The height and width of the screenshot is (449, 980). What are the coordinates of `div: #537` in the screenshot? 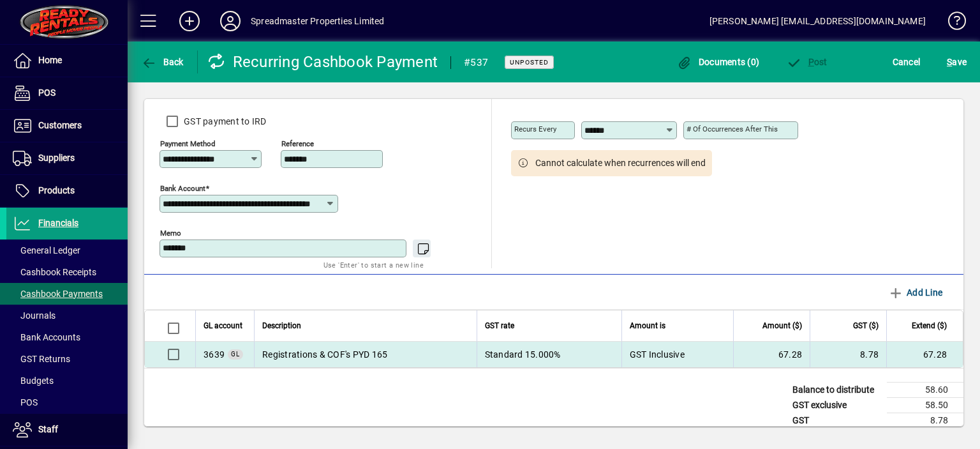 It's located at (476, 63).